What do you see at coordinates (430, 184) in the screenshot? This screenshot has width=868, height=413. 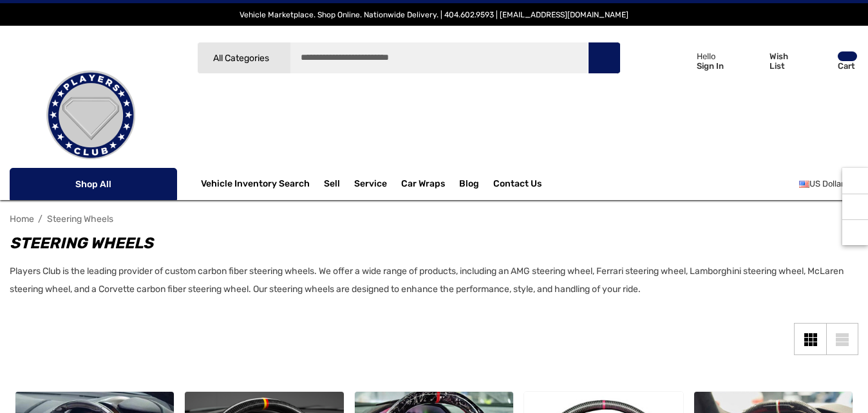 I see `a: Car Wraps` at bounding box center [430, 184].